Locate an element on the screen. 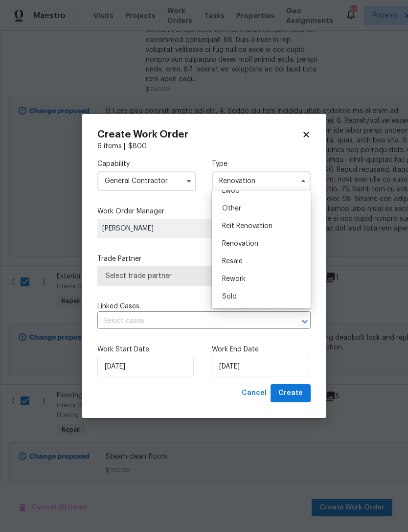  label: Work Order Manager is located at coordinates (204, 211).